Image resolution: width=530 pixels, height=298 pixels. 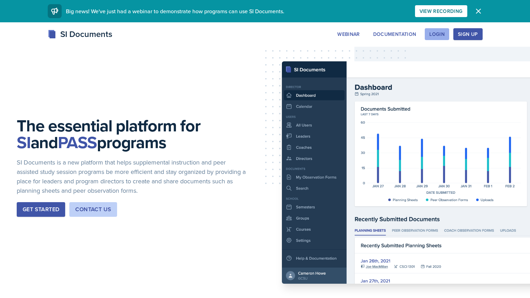 What do you see at coordinates (441, 11) in the screenshot?
I see `button: View Recording` at bounding box center [441, 11].